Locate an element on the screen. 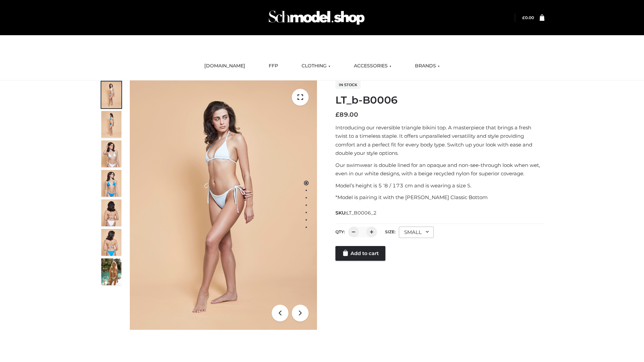 The width and height of the screenshot is (644, 362). a: Schmodel Admin 964 is located at coordinates (317, 17).